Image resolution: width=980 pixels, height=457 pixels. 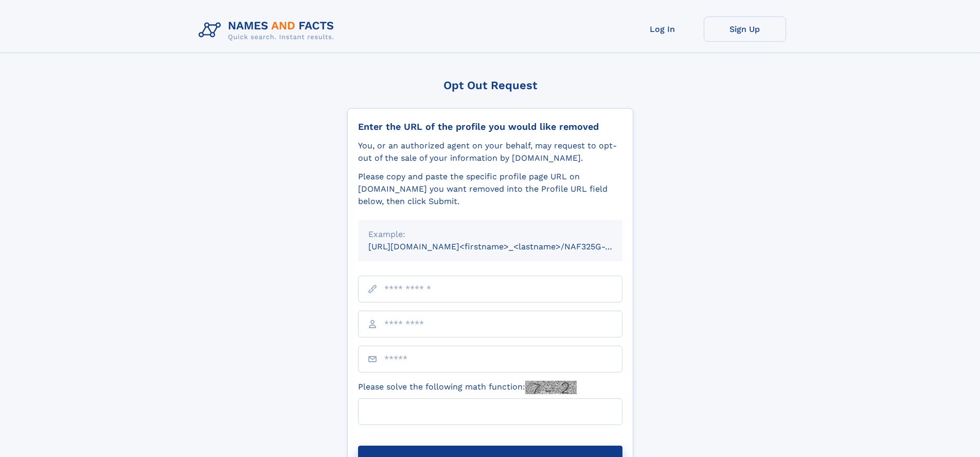 What do you see at coordinates (663, 29) in the screenshot?
I see `a: Log In` at bounding box center [663, 29].